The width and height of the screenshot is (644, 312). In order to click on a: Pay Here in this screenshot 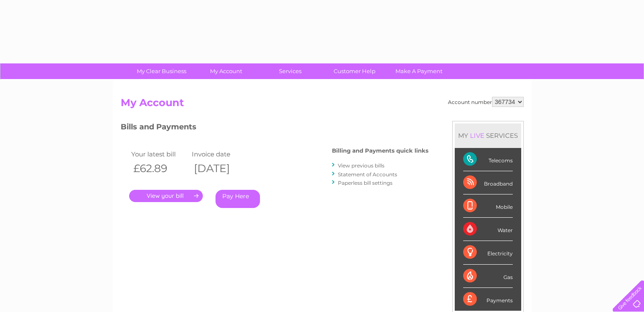, I will do `click(237, 199)`.